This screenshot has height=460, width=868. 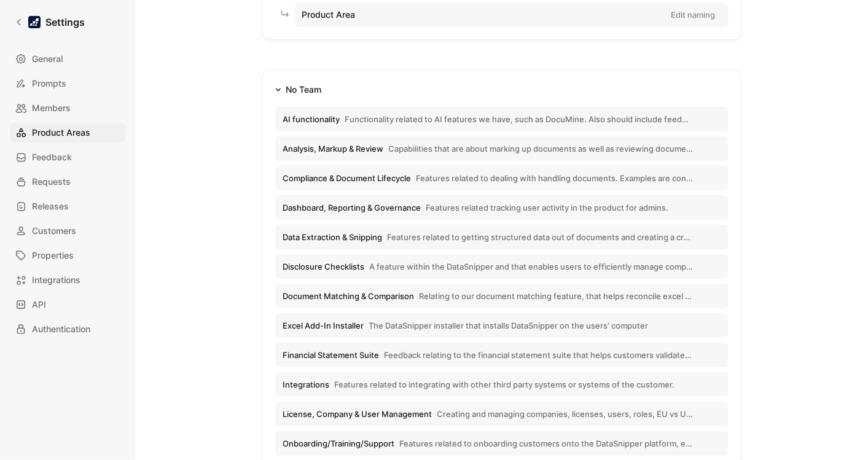 I want to click on span: Features related to integrating with other third party systems or systems of the customer., so click(x=505, y=385).